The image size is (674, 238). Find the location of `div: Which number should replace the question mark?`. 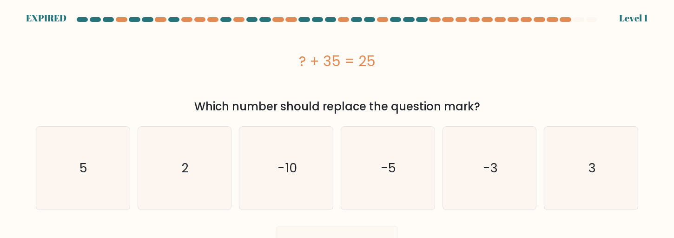

div: Which number should replace the question mark? is located at coordinates (337, 106).